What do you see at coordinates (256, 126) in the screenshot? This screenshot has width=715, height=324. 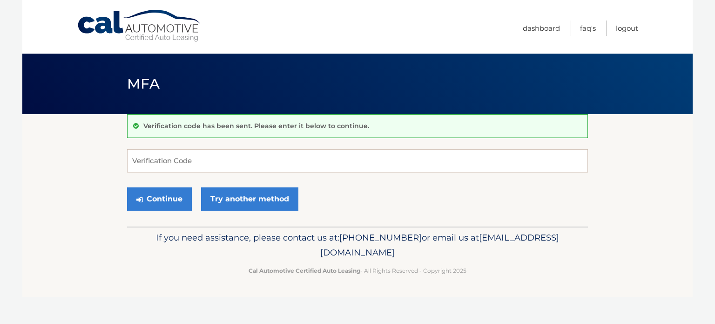 I see `p: Verification code has been sent. Please enter it below to continue.` at bounding box center [256, 126].